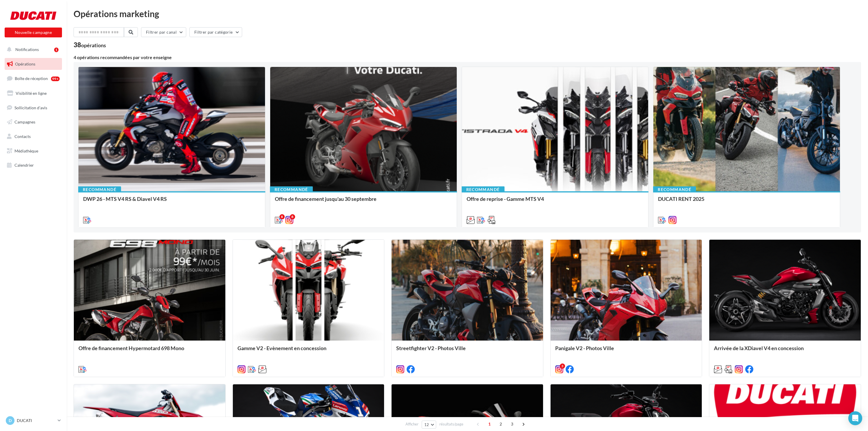 The width and height of the screenshot is (868, 431). What do you see at coordinates (150, 351) in the screenshot?
I see `div: Offre de financement Hypermotard 698 Mono` at bounding box center [150, 351].